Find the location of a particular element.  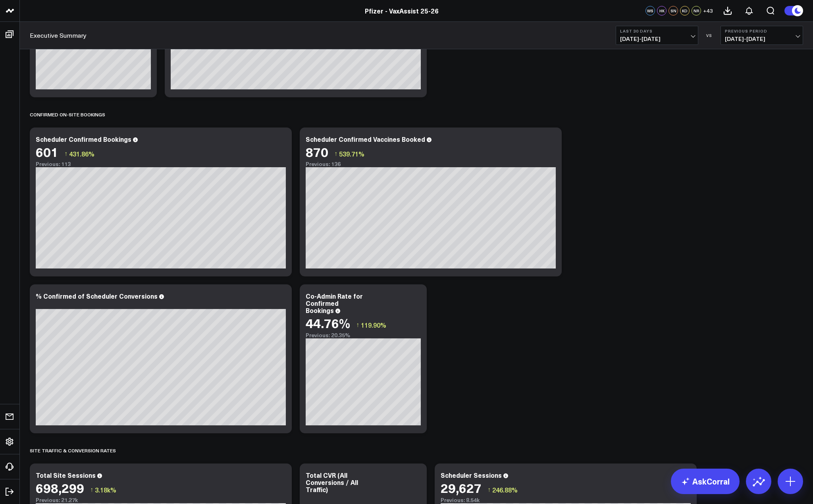

div: Total Site Sessions is located at coordinates (65, 474).